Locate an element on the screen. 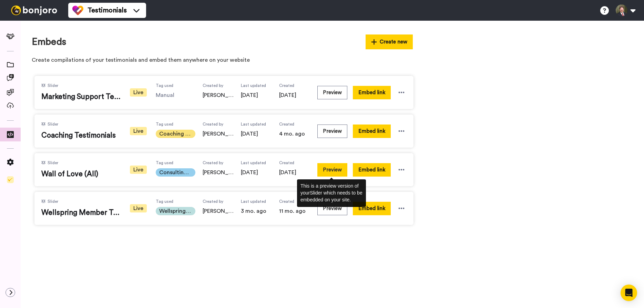 Image resolution: width=644 pixels, height=308 pixels. span: Wellspring Member Testimonial Wall is located at coordinates (81, 213).